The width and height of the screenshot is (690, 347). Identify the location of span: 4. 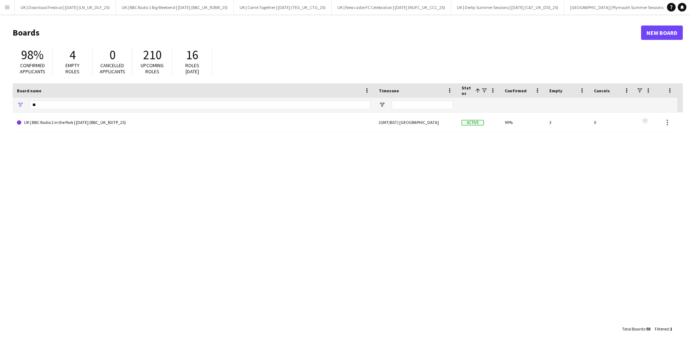
(72, 55).